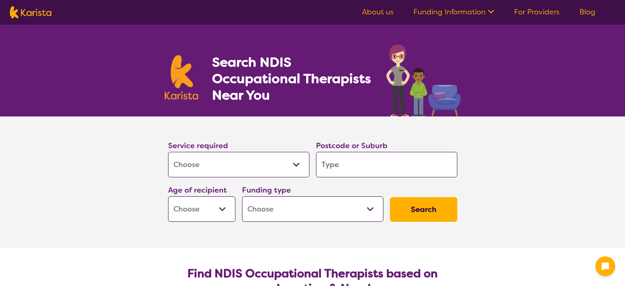 The width and height of the screenshot is (625, 286). I want to click on label: Service required, so click(198, 146).